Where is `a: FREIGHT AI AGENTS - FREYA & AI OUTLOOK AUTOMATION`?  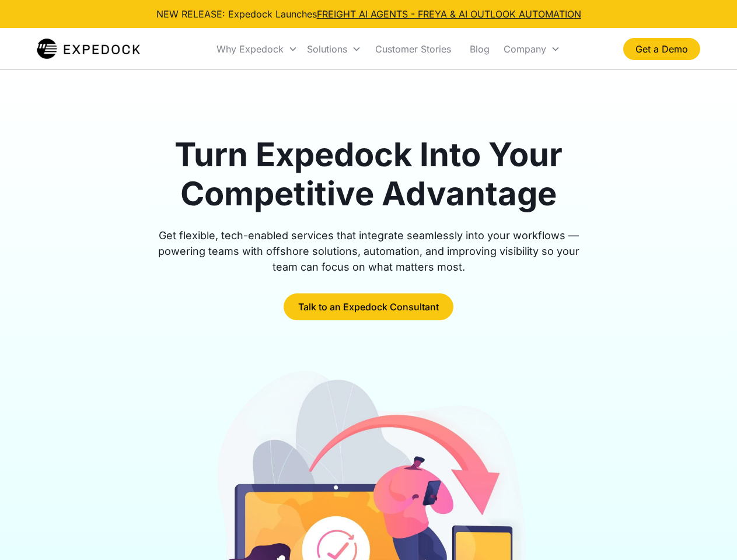 a: FREIGHT AI AGENTS - FREYA & AI OUTLOOK AUTOMATION is located at coordinates (449, 14).